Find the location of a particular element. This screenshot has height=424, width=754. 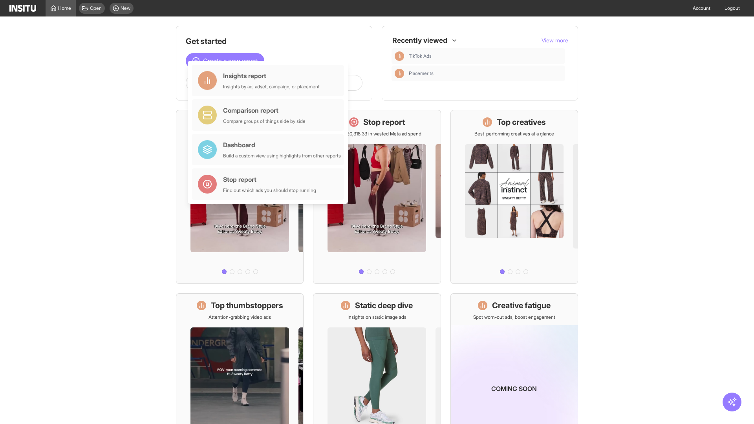

div: Build a custom view using highlights from other reports is located at coordinates (282, 156).